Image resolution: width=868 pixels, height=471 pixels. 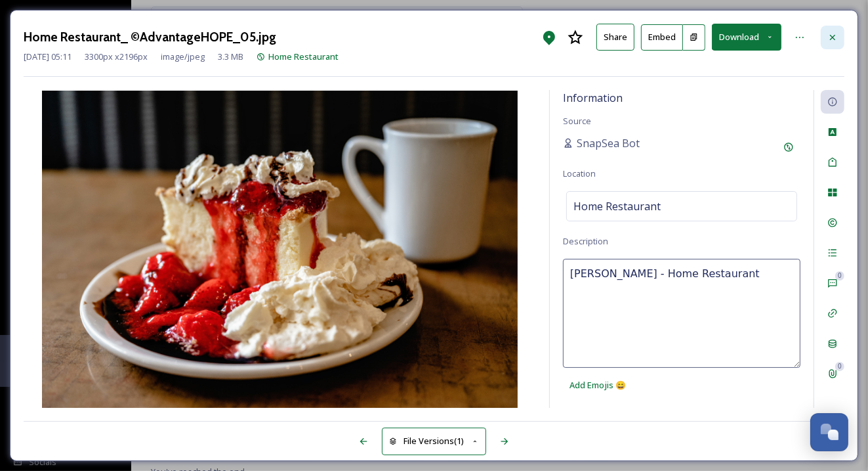 What do you see at coordinates (615, 37) in the screenshot?
I see `button: Share` at bounding box center [615, 37].